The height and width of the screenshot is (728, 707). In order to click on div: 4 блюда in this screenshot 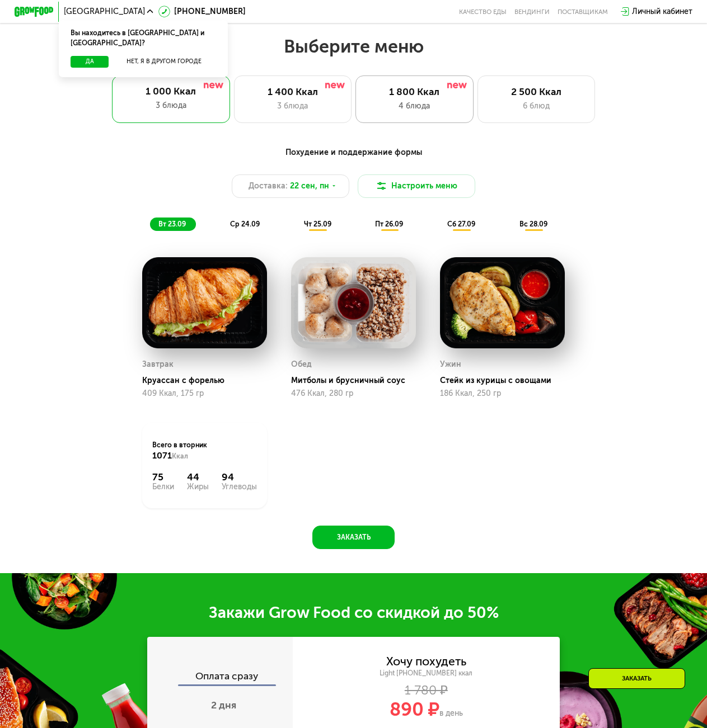, I will do `click(414, 106)`.